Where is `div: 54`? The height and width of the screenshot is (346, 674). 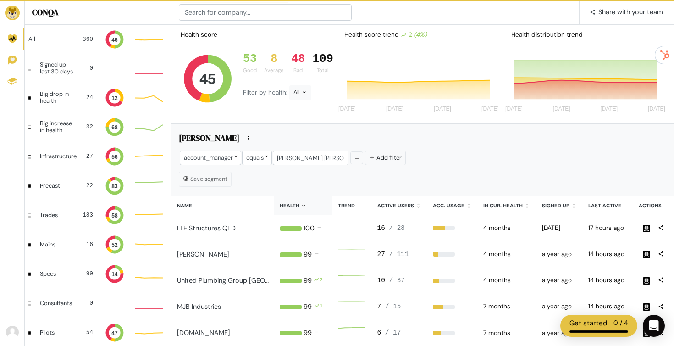 div: 54 is located at coordinates (86, 332).